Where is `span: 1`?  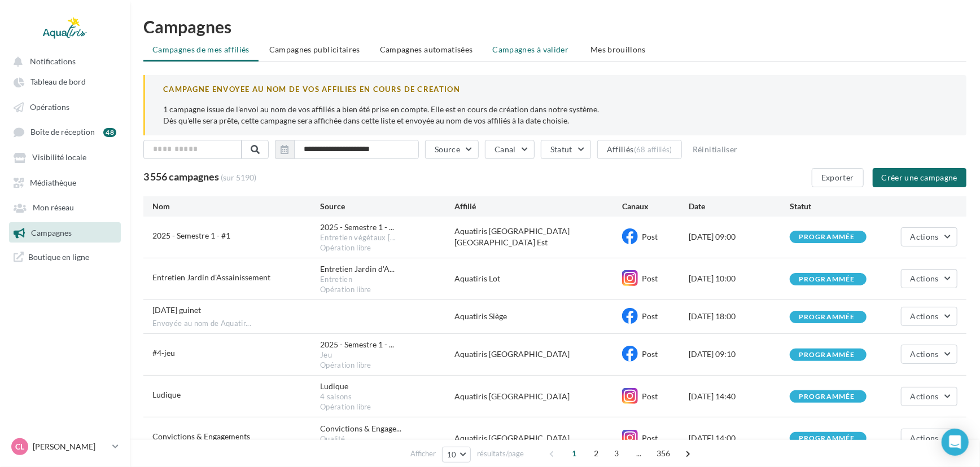 span: 1 is located at coordinates (574, 453).